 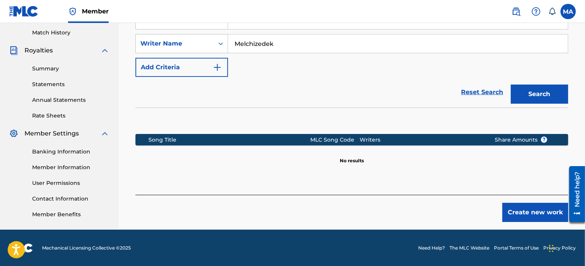 I want to click on a: Annual Statements, so click(x=71, y=100).